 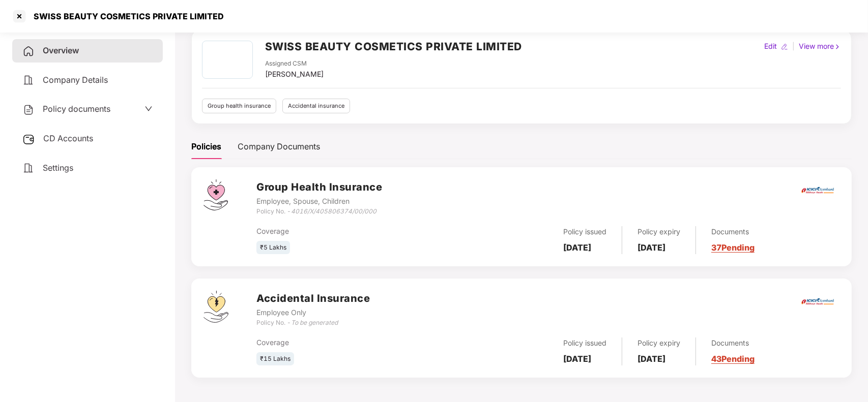 I want to click on div: Group health insurance, so click(x=239, y=106).